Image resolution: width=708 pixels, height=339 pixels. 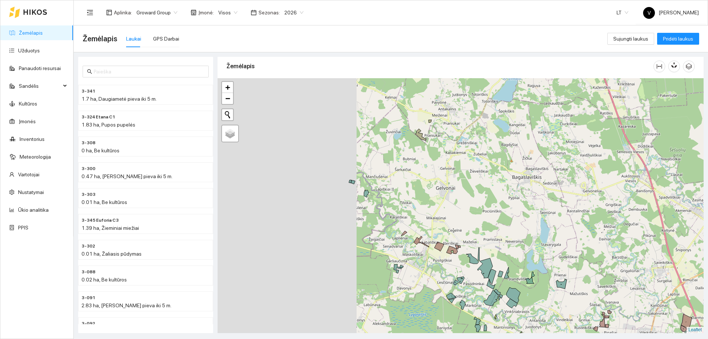 I want to click on a: Žemėlapis, so click(x=31, y=33).